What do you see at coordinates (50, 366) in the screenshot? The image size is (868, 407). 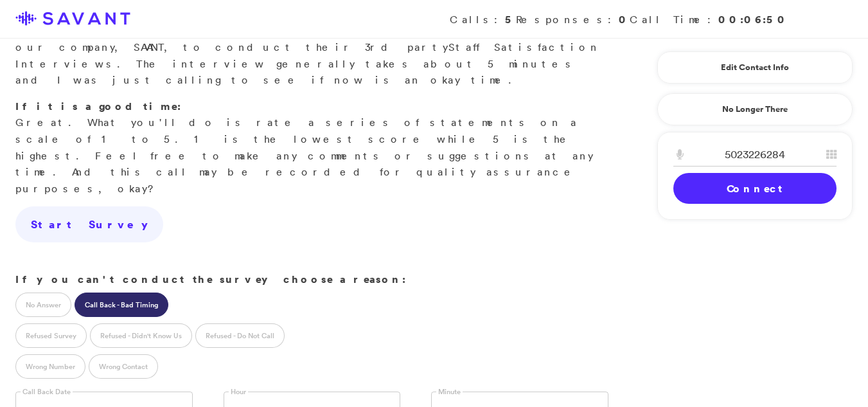 I see `label: Wrong Number` at bounding box center [50, 366].